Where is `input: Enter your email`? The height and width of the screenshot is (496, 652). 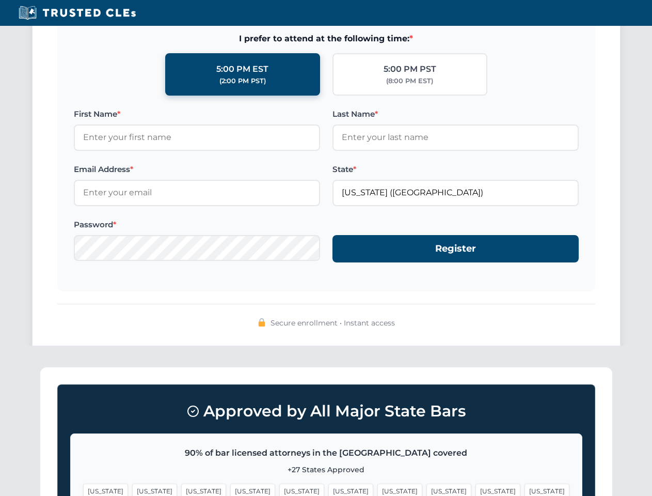
input: Enter your email is located at coordinates (197, 193).